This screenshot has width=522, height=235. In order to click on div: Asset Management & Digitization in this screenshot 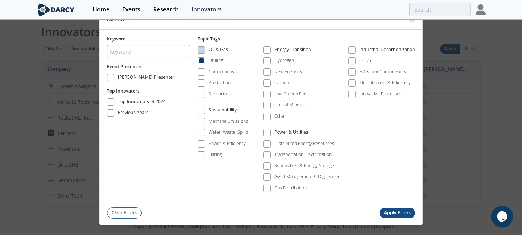, I will do `click(308, 177)`.